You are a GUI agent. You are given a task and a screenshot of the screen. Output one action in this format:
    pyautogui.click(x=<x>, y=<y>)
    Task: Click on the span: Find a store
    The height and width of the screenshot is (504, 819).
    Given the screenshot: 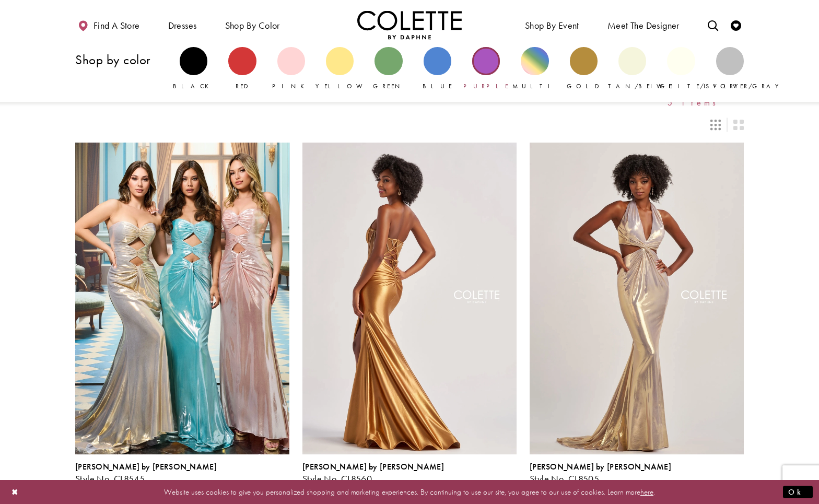 What is the action you would take?
    pyautogui.click(x=117, y=26)
    